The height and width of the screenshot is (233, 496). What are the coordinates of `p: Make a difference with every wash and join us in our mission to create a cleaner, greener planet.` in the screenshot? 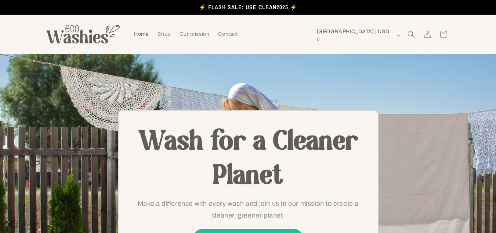 It's located at (248, 209).